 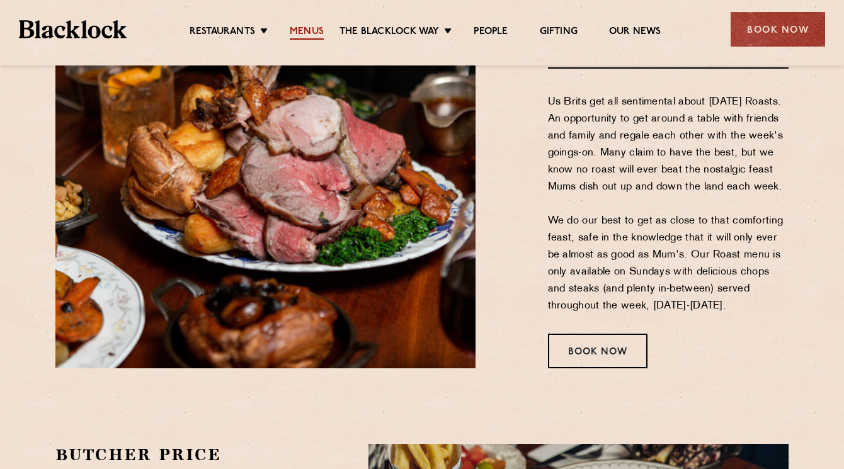 What do you see at coordinates (307, 33) in the screenshot?
I see `a: Menus` at bounding box center [307, 33].